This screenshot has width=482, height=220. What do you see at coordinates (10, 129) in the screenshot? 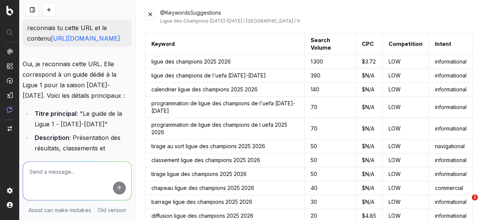
I see `img: Switch project` at bounding box center [10, 129].